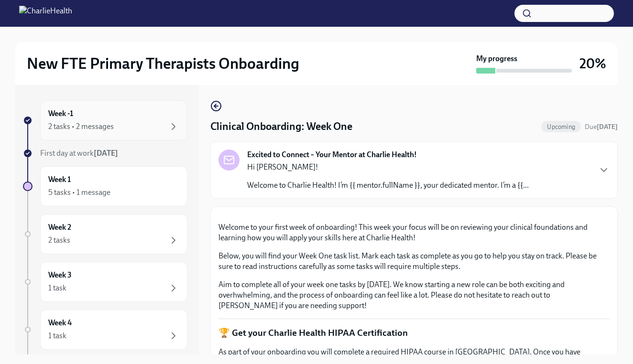 Image resolution: width=633 pixels, height=364 pixels. Describe the element at coordinates (593, 63) in the screenshot. I see `h3: 20%` at that location.